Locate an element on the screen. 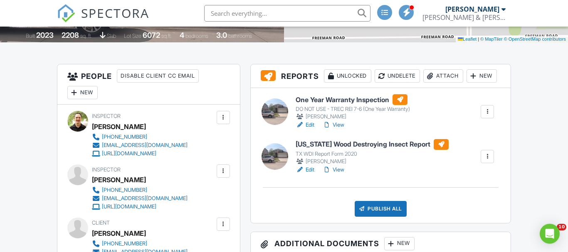  div: 2208 is located at coordinates (70, 35).